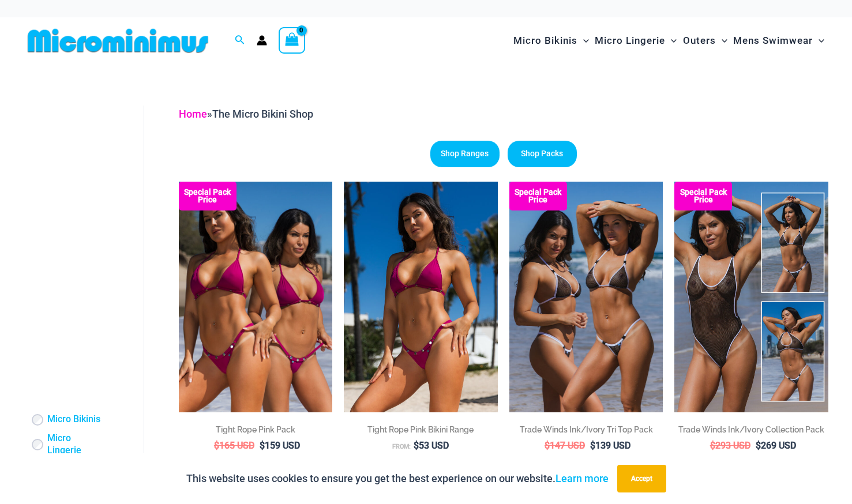  What do you see at coordinates (751, 430) in the screenshot?
I see `h2: Trade Winds Ink/Ivory Collection Pack` at bounding box center [751, 430].